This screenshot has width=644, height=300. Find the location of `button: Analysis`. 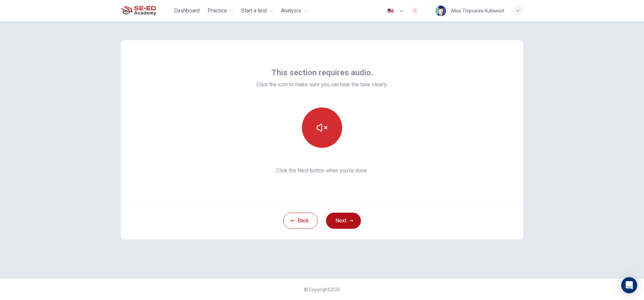

button: Analysis is located at coordinates (294, 11).